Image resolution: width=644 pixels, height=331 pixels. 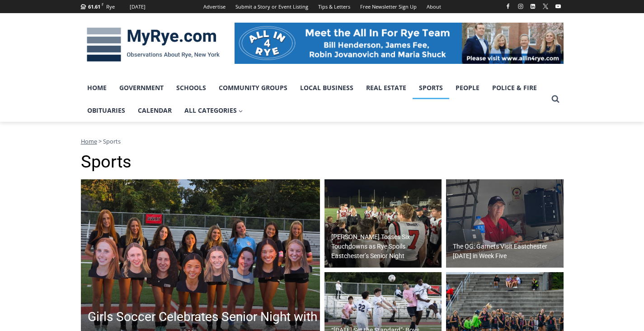 What do you see at coordinates (383, 223) in the screenshot?
I see `img: (PHOTO: The Rye Football team after their 48-23 Week Five win on October 10, 2025. Contributed.)` at bounding box center [383, 223].